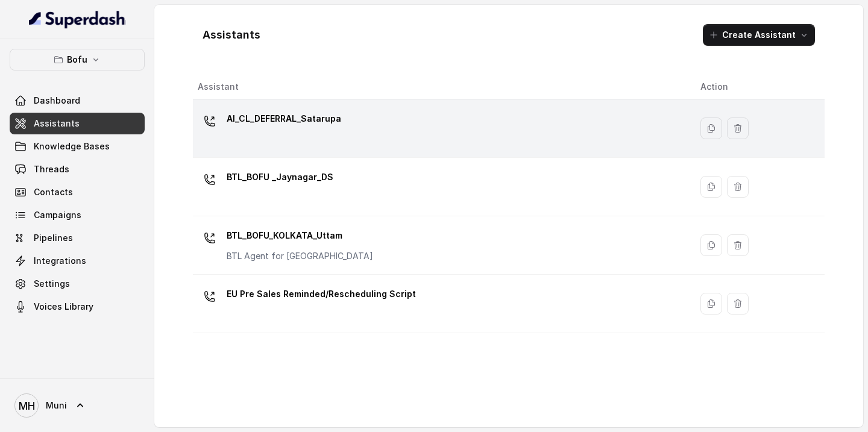 Image resolution: width=868 pixels, height=432 pixels. What do you see at coordinates (63, 307) in the screenshot?
I see `span: Voices Library` at bounding box center [63, 307].